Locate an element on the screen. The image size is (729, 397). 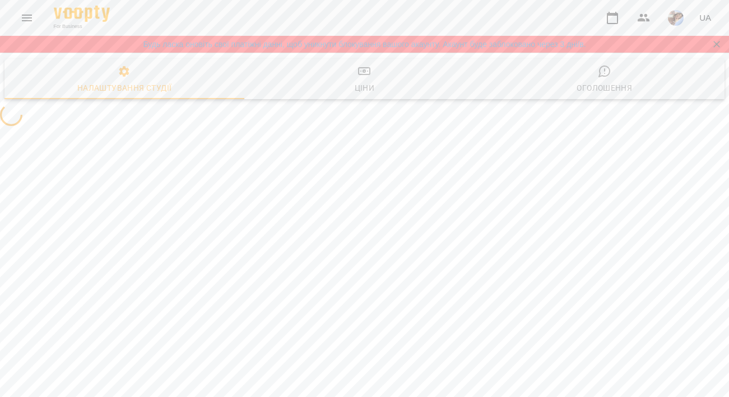
button: UA is located at coordinates (705, 17).